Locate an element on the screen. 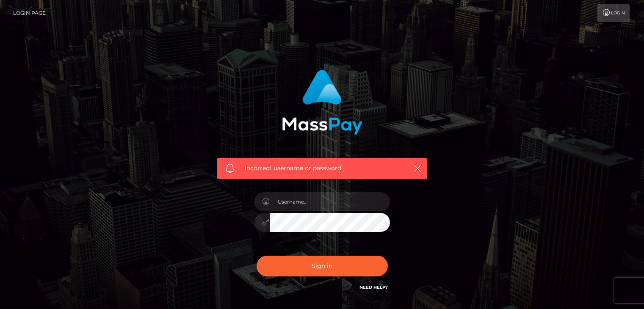 Image resolution: width=644 pixels, height=309 pixels. img: MassPay Login is located at coordinates (322, 102).